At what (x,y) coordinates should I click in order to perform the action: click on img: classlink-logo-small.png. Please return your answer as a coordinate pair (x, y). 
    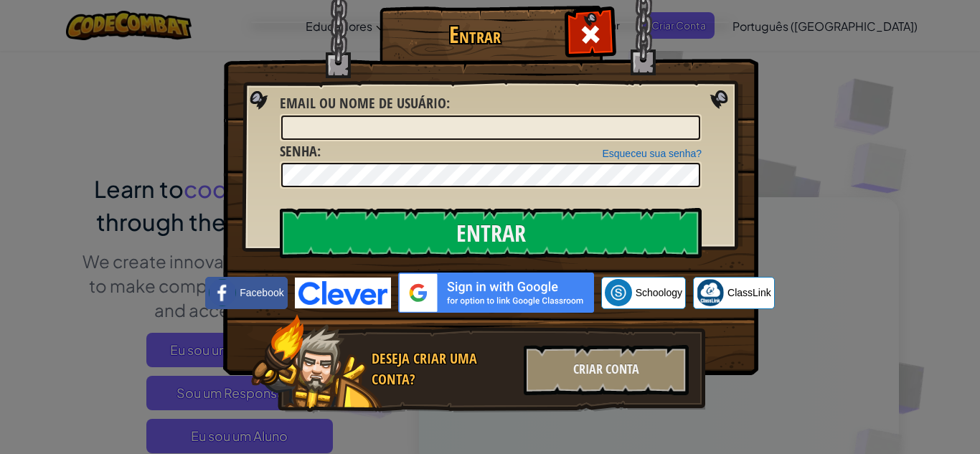
    Looking at the image, I should click on (710, 293).